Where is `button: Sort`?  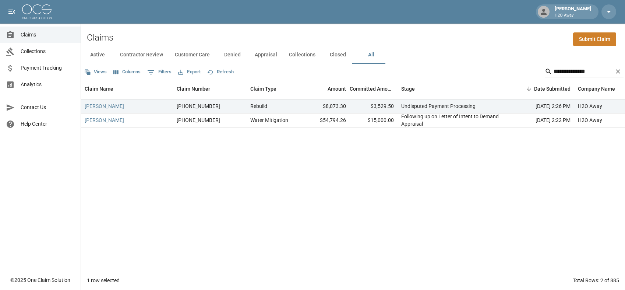
button: Sort is located at coordinates (529, 89).